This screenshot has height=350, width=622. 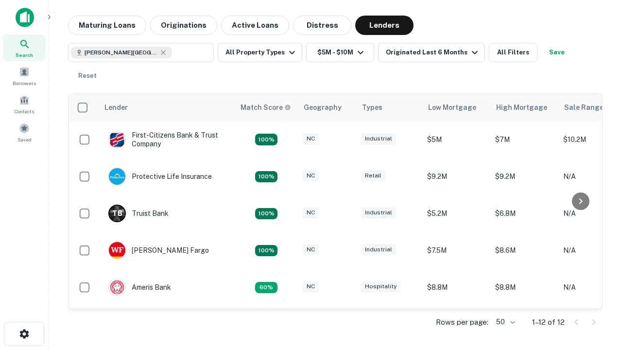 I want to click on button: Maturing Loans, so click(x=107, y=25).